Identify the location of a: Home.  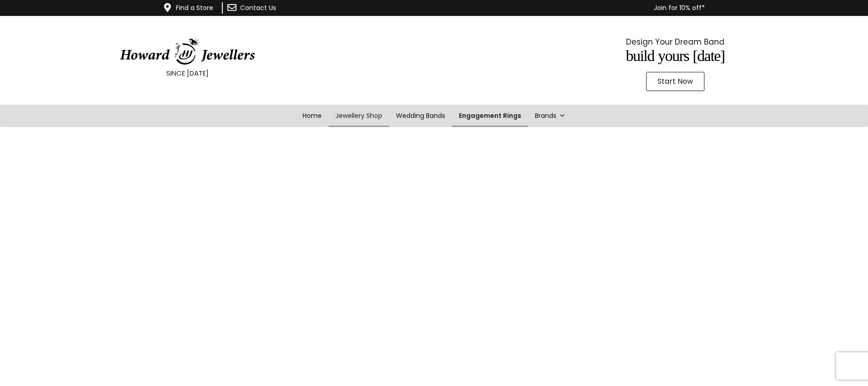
(312, 116).